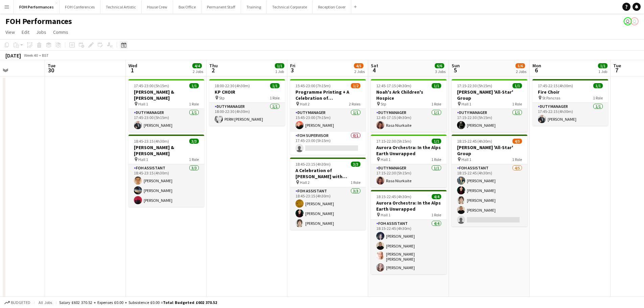  I want to click on span: 2, so click(213, 70).